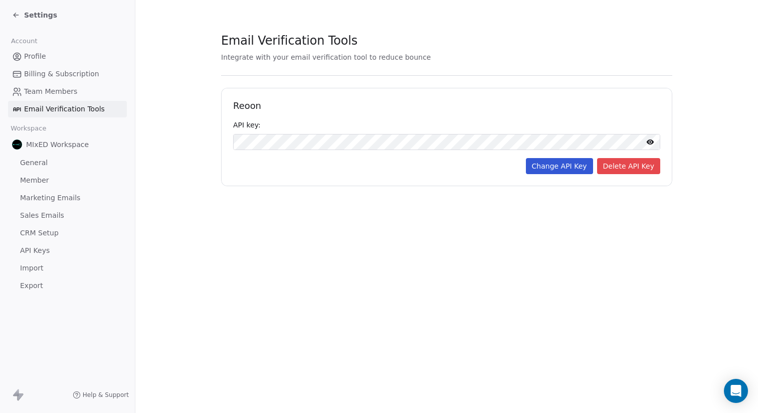 This screenshot has width=758, height=413. Describe the element at coordinates (67, 56) in the screenshot. I see `a: Profile` at that location.